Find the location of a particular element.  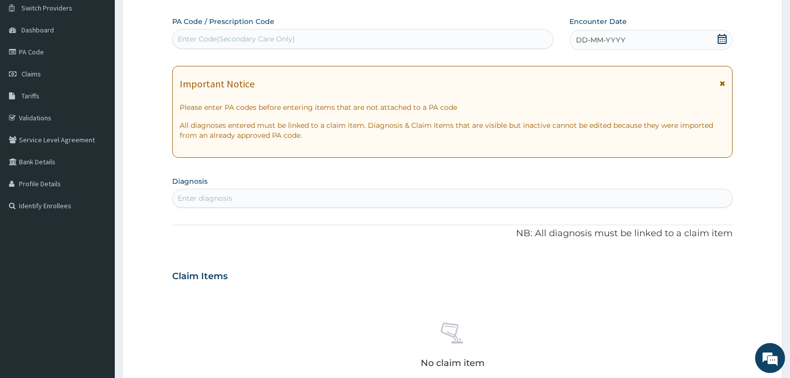

label: Encounter Date is located at coordinates (598, 21).